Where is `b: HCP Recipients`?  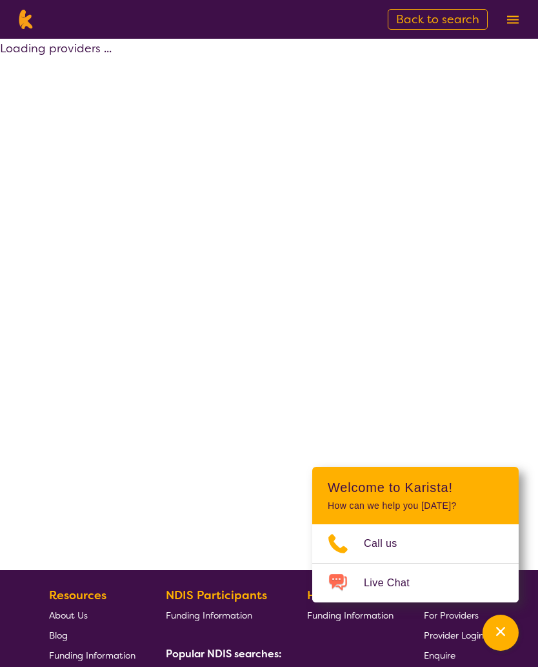
b: HCP Recipients is located at coordinates (351, 595).